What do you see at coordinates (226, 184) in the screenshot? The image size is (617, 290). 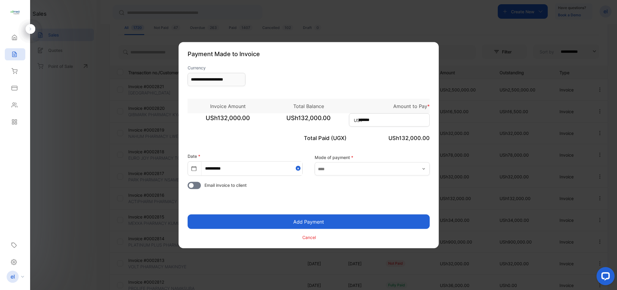 I see `span: Email invoice to client` at bounding box center [226, 184].